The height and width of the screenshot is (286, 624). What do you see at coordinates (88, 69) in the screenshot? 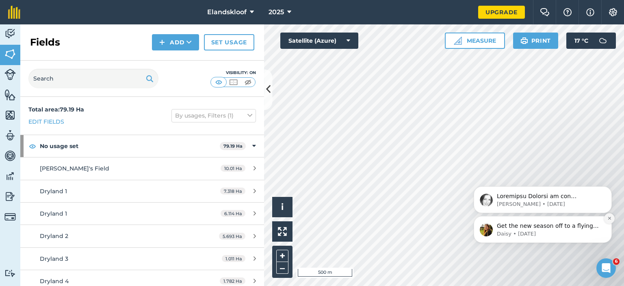
I see `p: Message from Camilla, sent 110w ago` at bounding box center [88, 69].